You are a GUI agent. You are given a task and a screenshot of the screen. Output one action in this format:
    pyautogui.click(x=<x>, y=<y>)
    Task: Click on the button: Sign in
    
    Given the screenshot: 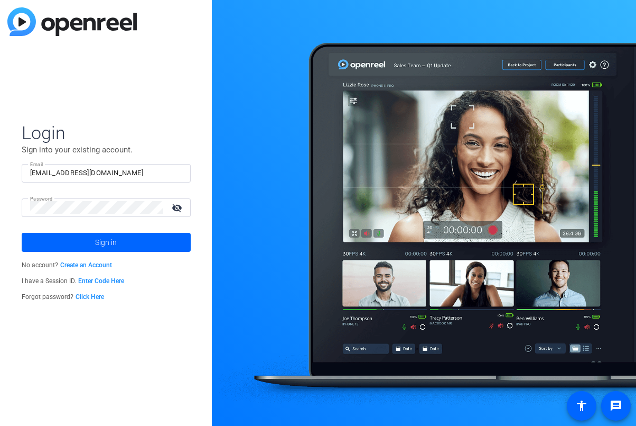 What is the action you would take?
    pyautogui.click(x=106, y=242)
    